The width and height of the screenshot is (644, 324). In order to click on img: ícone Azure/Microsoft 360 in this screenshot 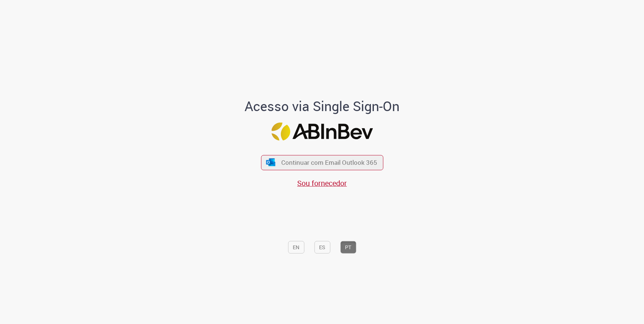, I will do `click(271, 162)`.